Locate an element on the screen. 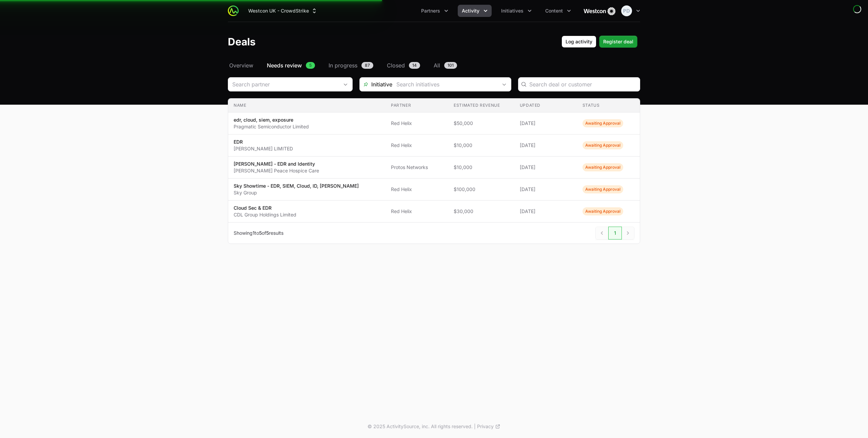 The image size is (868, 438). button: Westcon UK - CrowdStrike is located at coordinates (283, 10).